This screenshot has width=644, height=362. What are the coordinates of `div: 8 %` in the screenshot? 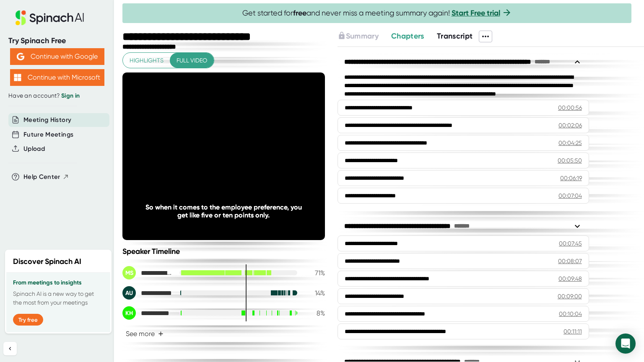 It's located at (314, 313).